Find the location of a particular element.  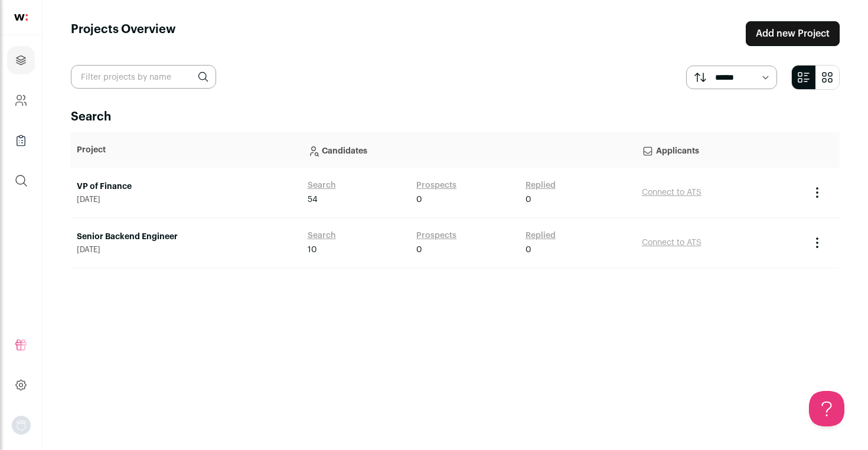

p: Applicants is located at coordinates (720, 150).